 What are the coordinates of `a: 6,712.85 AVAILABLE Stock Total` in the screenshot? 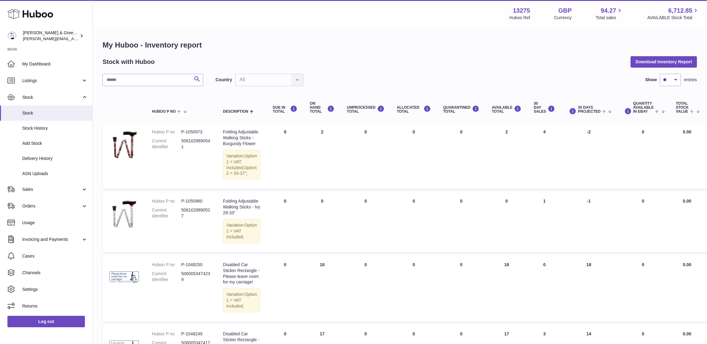 It's located at (673, 14).